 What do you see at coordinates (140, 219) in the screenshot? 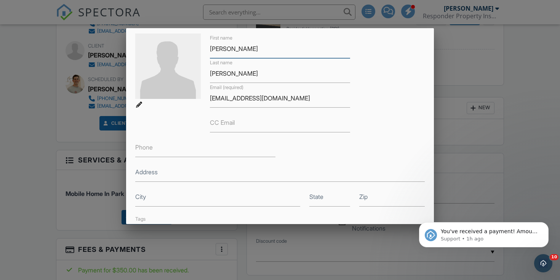
I see `label: Tags` at bounding box center [140, 219].